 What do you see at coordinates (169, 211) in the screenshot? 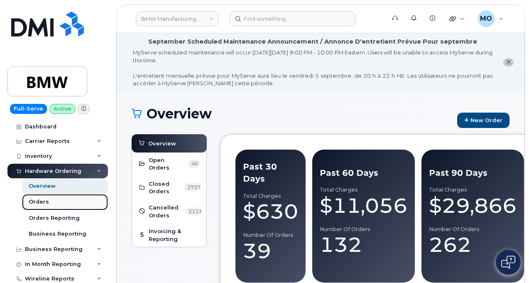
I see `a: Cancelled Orders 2113` at bounding box center [169, 211].